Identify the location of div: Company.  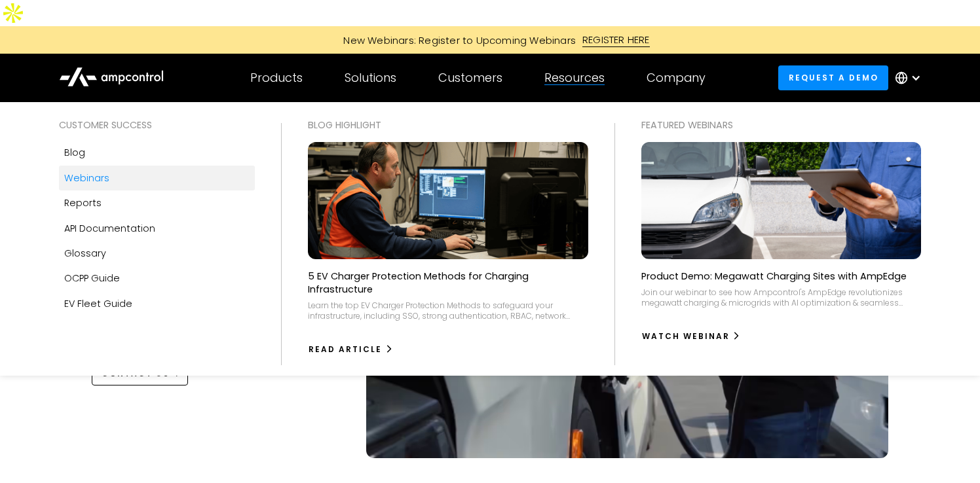
(676, 78).